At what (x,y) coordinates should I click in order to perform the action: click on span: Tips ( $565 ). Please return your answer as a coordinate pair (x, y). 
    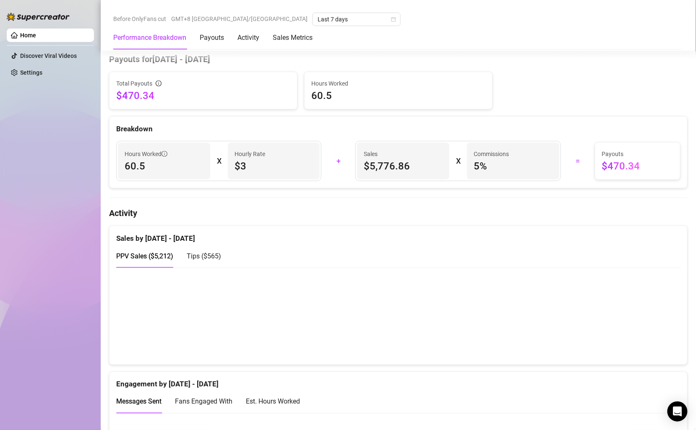
    Looking at the image, I should click on (204, 256).